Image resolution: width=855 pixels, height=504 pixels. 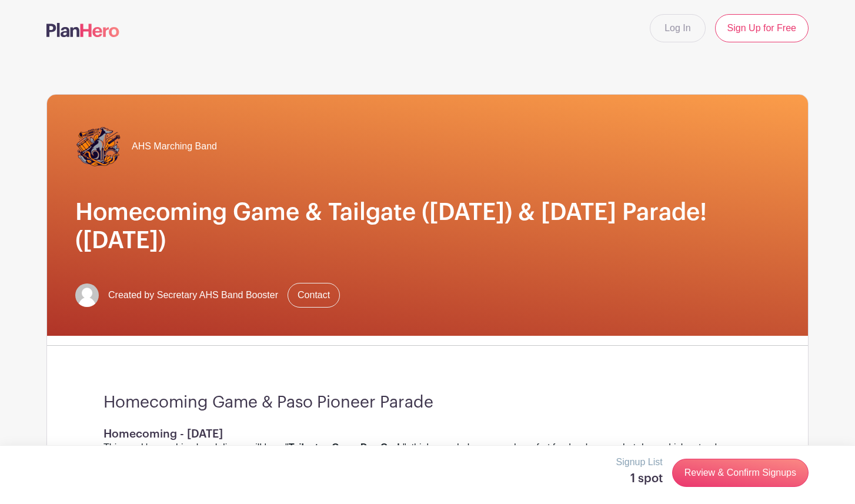 What do you see at coordinates (193, 295) in the screenshot?
I see `span: Created by Secretary AHS Band Booster` at bounding box center [193, 295].